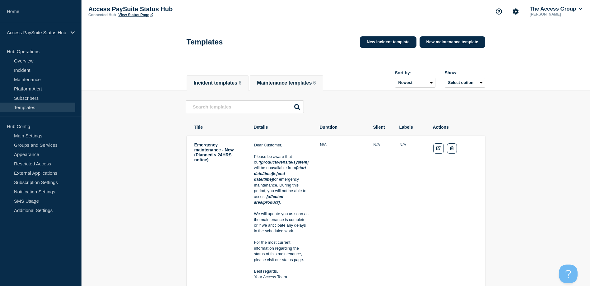  What do you see at coordinates (465, 73) in the screenshot?
I see `div: Show:` at bounding box center [465, 73].